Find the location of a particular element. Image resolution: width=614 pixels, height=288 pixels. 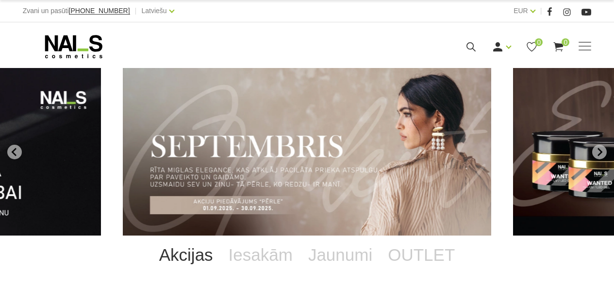

button: Go to last slide is located at coordinates (15, 152).